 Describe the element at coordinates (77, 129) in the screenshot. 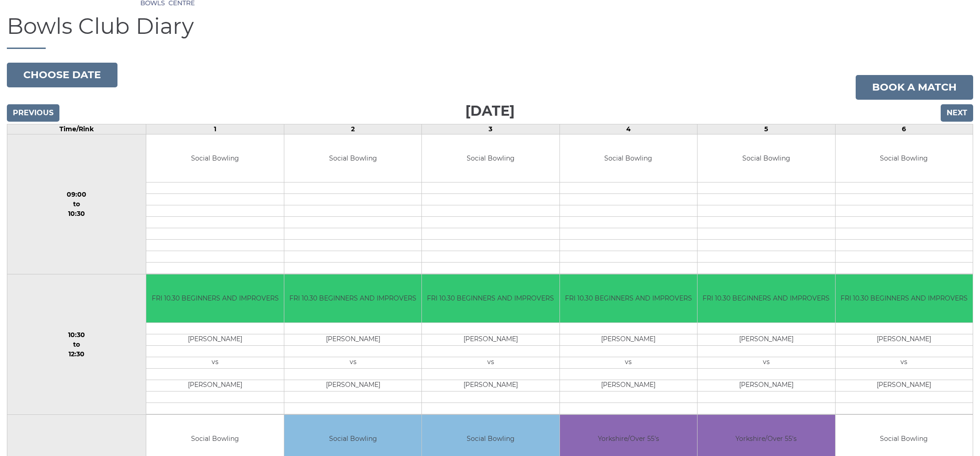

I see `td: Time/Rink` at that location.